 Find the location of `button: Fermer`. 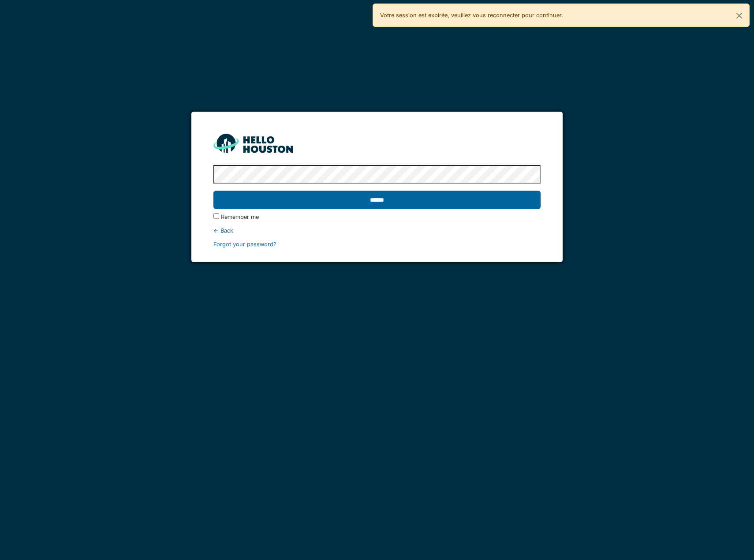

button: Fermer is located at coordinates (739, 15).